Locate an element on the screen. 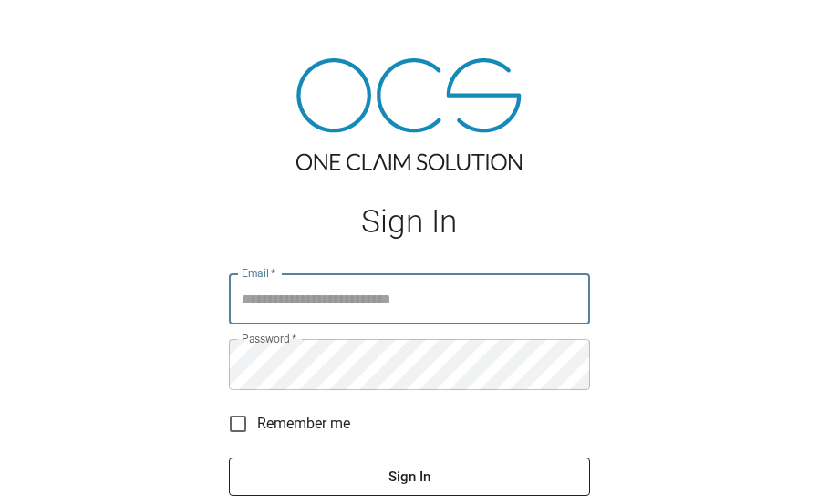 Image resolution: width=818 pixels, height=504 pixels. img: ocs-logo-tra.png is located at coordinates (409, 114).